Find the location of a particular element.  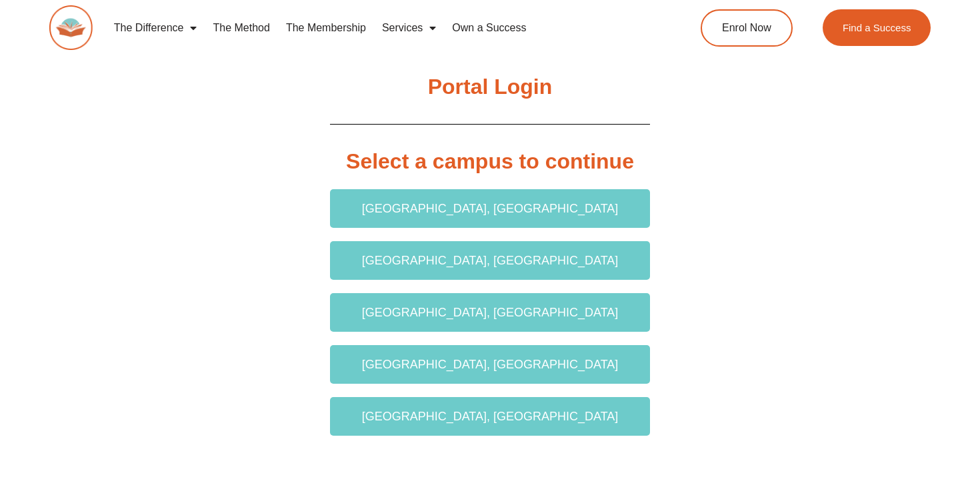

a: Enrol Now is located at coordinates (747, 28).